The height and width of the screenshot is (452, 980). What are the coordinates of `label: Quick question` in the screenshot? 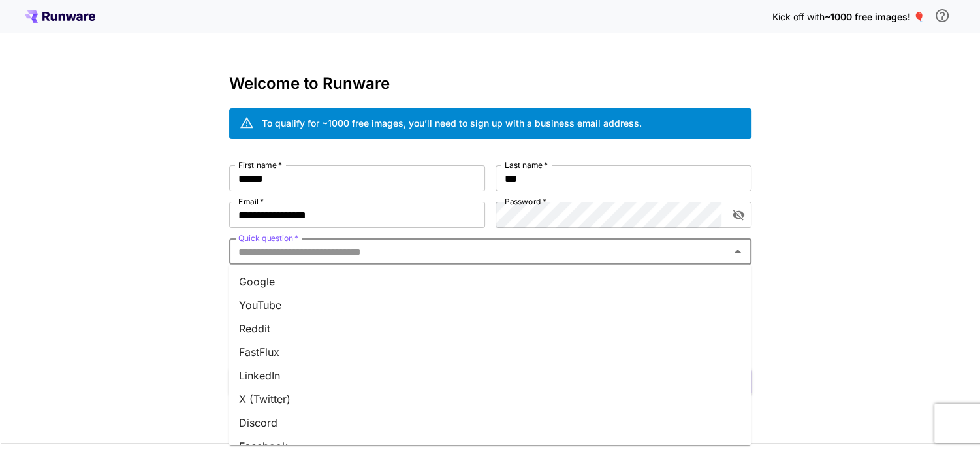 It's located at (268, 238).